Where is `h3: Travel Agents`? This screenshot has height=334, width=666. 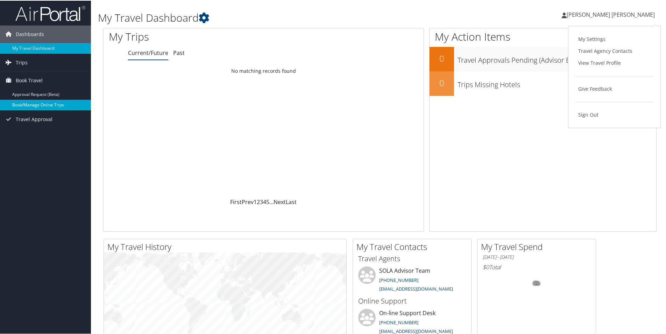 h3: Travel Agents is located at coordinates (412, 258).